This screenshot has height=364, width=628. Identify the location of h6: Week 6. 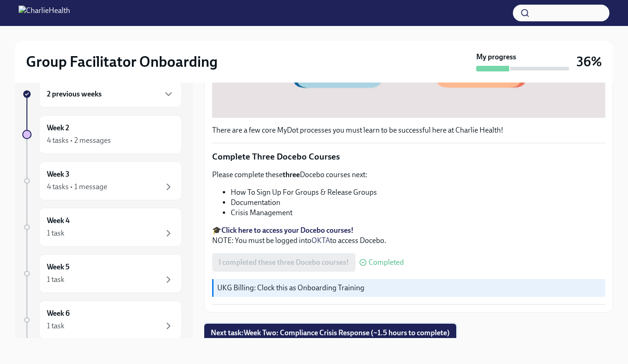
(58, 314).